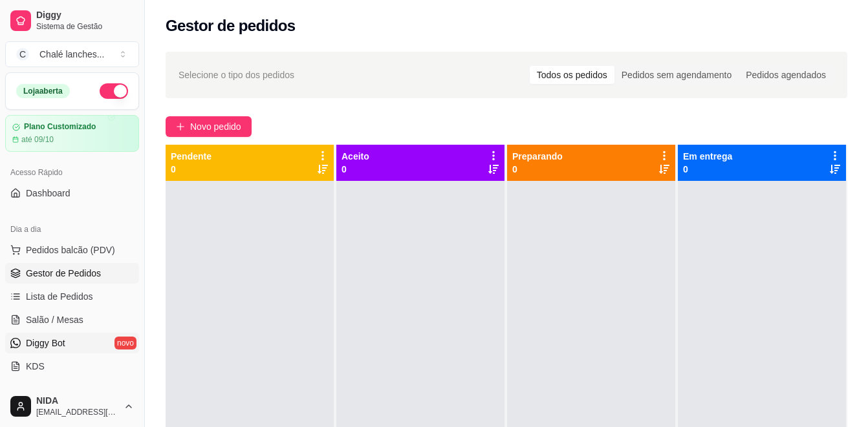 Image resolution: width=868 pixels, height=427 pixels. What do you see at coordinates (77, 401) in the screenshot?
I see `span: NIDA` at bounding box center [77, 401].